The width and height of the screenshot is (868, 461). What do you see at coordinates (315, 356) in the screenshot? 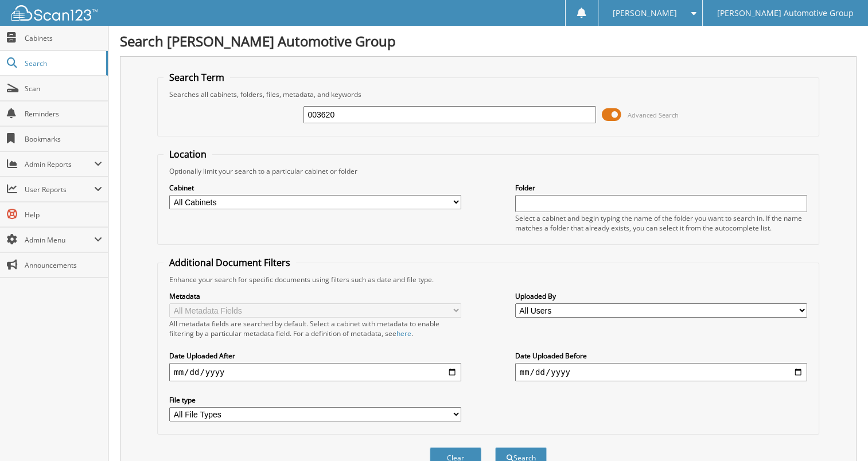
I see `label: Date Uploaded After` at bounding box center [315, 356].